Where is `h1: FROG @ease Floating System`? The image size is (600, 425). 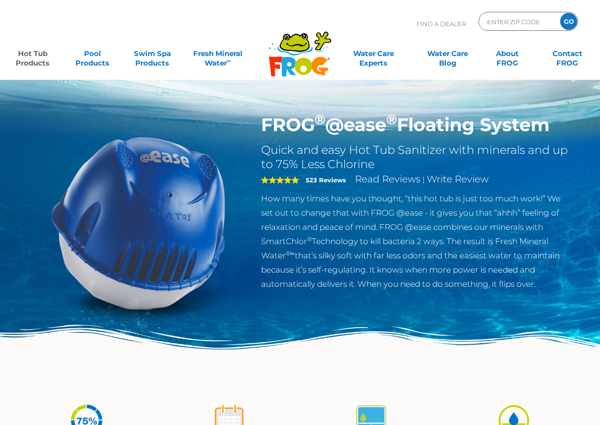
h1: FROG @ease Floating System is located at coordinates (416, 125).